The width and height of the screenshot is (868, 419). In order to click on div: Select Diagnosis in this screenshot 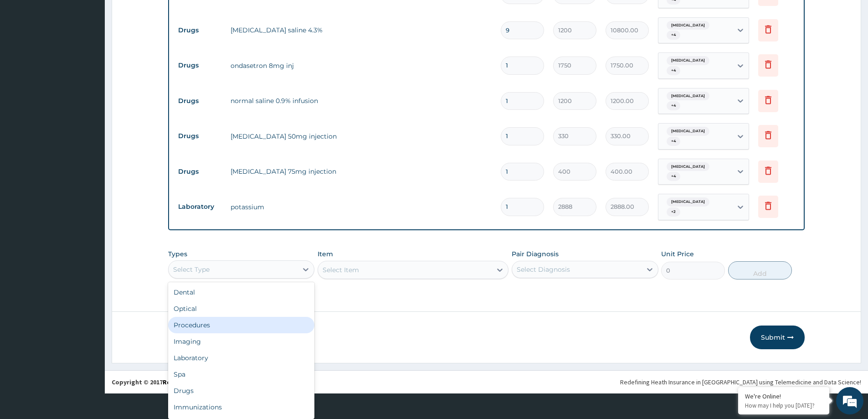, I will do `click(543, 269)`.